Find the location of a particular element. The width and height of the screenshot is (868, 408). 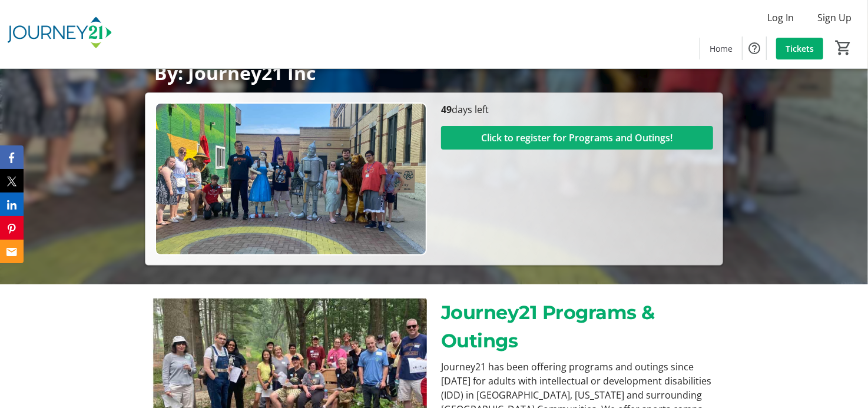

button: Click to register for Programs and Outings! is located at coordinates (577, 138).